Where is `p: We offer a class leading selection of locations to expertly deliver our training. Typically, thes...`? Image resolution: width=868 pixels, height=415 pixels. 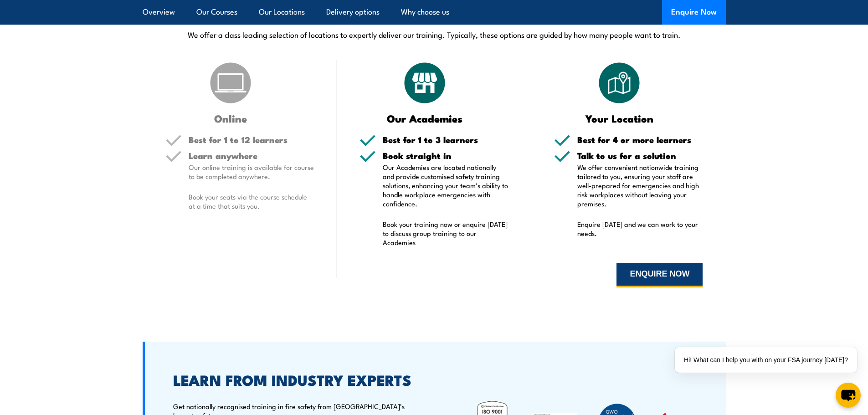 p: We offer a class leading selection of locations to expertly deliver our training. Typically, thes... is located at coordinates (434, 34).